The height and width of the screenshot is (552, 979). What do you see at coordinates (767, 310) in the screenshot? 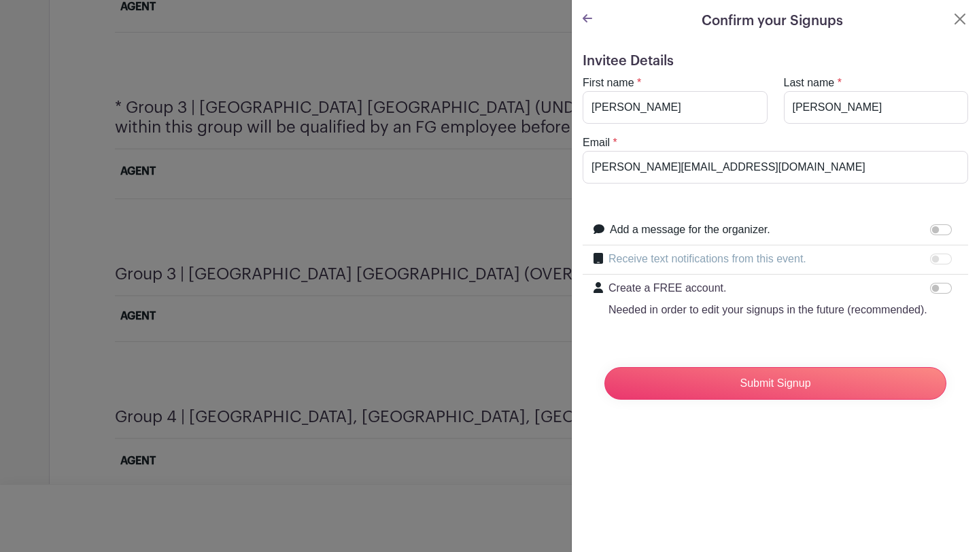
I see `p: Needed in order to edit your signups in the future (recommended).` at bounding box center [767, 310].